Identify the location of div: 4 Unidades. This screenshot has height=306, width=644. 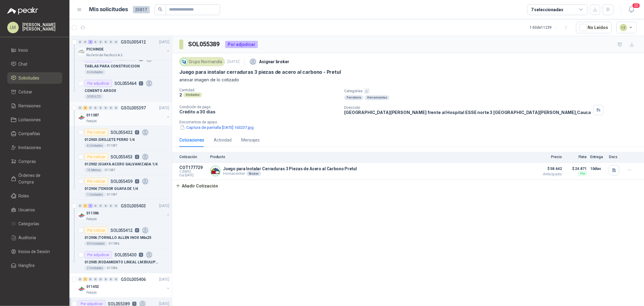
(95, 146).